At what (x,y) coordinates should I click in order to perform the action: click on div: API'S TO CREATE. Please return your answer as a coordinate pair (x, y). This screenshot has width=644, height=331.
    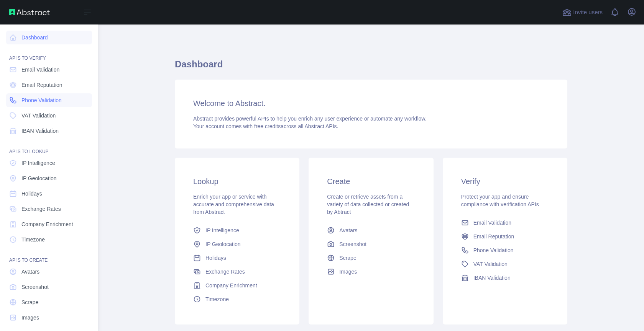
    Looking at the image, I should click on (49, 256).